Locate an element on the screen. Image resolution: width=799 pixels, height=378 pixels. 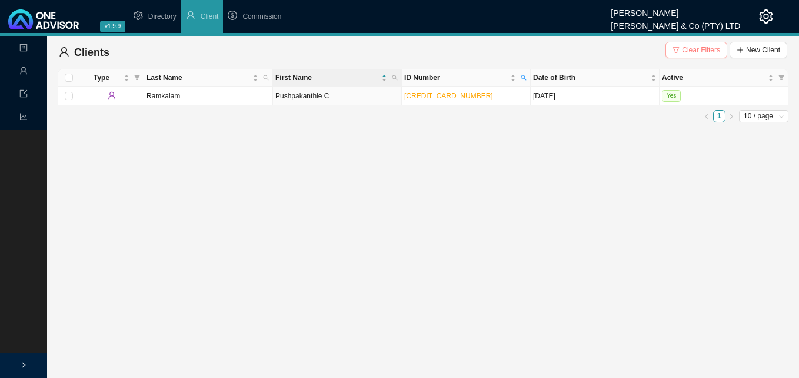
span: left is located at coordinates (707, 117).